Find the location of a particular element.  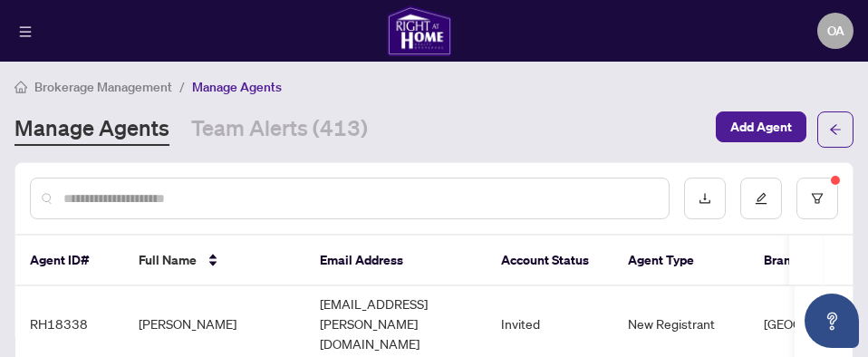

button: Add Agent is located at coordinates (761, 127).